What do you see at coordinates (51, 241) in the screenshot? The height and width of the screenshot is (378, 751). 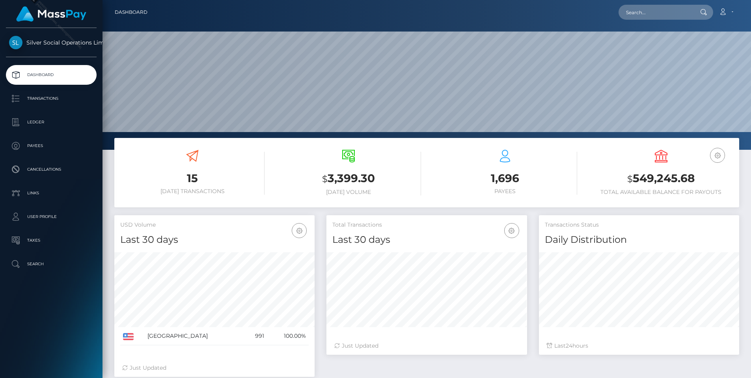 I see `p: Taxes` at bounding box center [51, 241].